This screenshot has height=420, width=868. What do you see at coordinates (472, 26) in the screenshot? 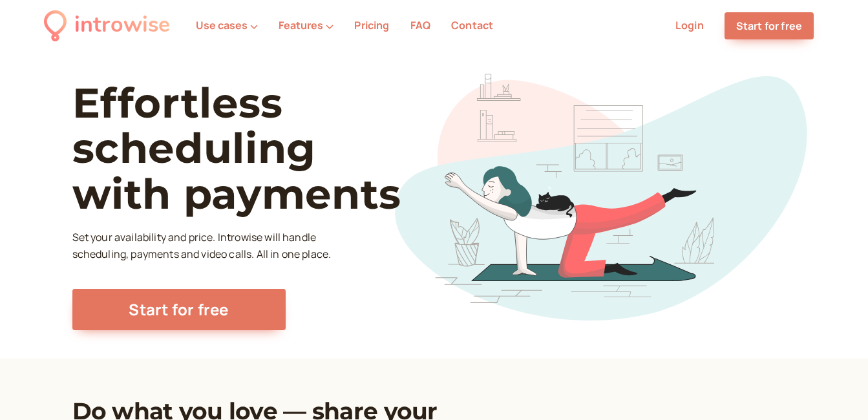
I see `a: Contact` at bounding box center [472, 26].